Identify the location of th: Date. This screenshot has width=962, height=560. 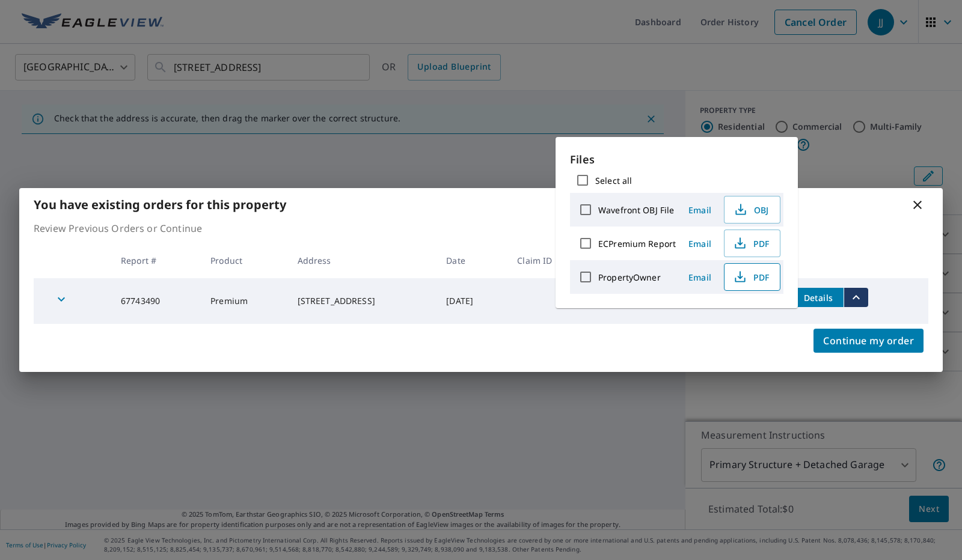
(472, 260).